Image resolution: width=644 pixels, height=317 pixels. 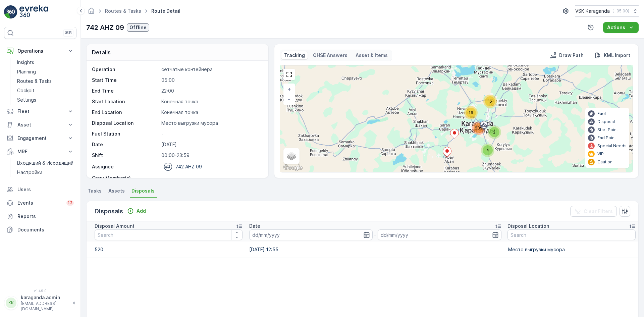 What do you see at coordinates (598, 211) in the screenshot?
I see `p: Clear Filters` at bounding box center [598, 211].